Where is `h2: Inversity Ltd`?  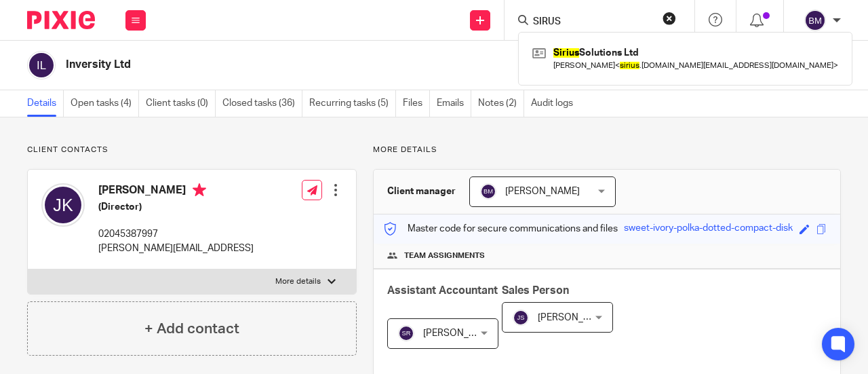
h2: Inversity Ltd is located at coordinates (301, 65).